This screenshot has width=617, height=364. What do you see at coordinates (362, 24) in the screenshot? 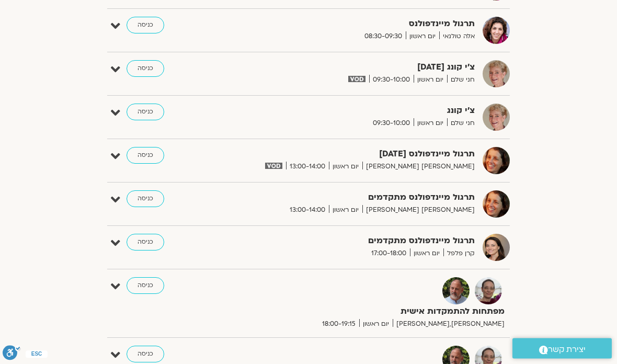
I see `strong: תרגול מיינדפולנס` at bounding box center [362, 24].